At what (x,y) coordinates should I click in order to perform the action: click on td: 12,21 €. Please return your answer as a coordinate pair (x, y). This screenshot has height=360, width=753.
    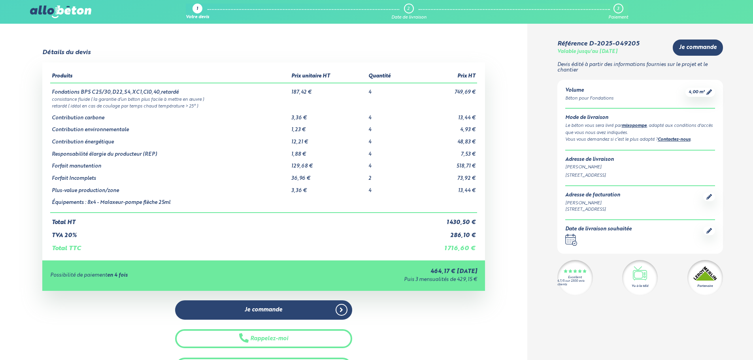
    Looking at the image, I should click on (328, 139).